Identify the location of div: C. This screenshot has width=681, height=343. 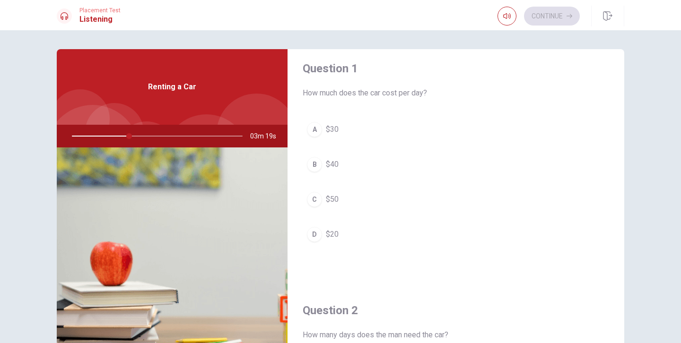
(314, 200).